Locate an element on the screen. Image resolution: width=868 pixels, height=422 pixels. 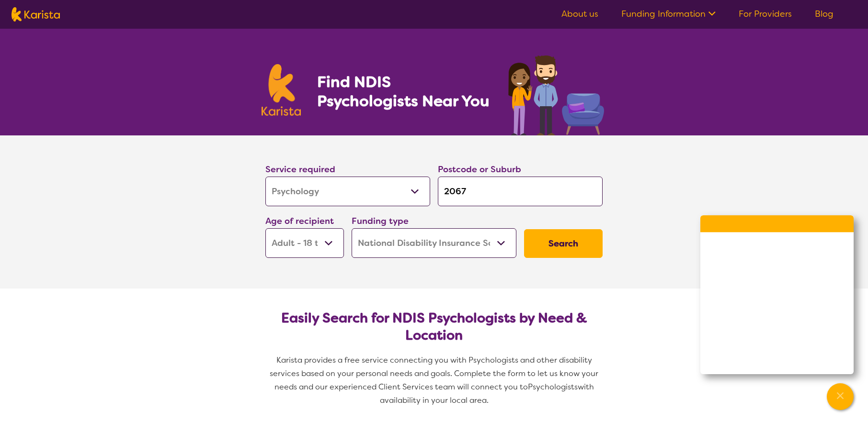
img: psychology is located at coordinates (555, 93).